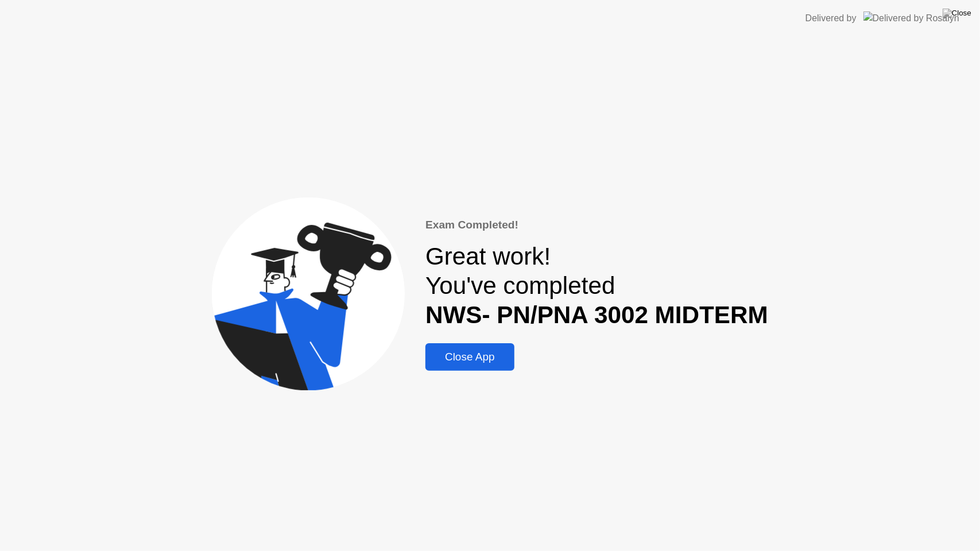 The image size is (980, 551). I want to click on div: Exam Completed!, so click(596, 225).